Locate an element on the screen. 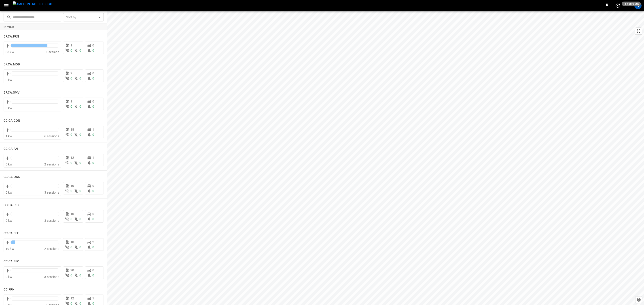 The width and height of the screenshot is (644, 305). h6: CC.CA.SJO is located at coordinates (12, 262).